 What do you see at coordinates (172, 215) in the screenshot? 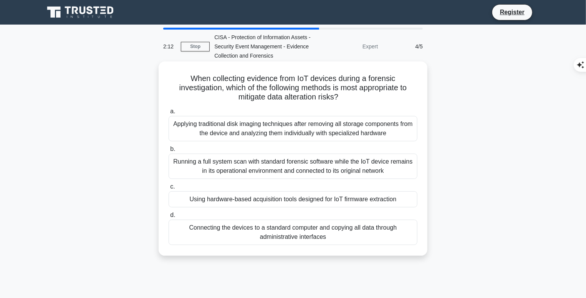
I see `span: d.` at bounding box center [172, 215].